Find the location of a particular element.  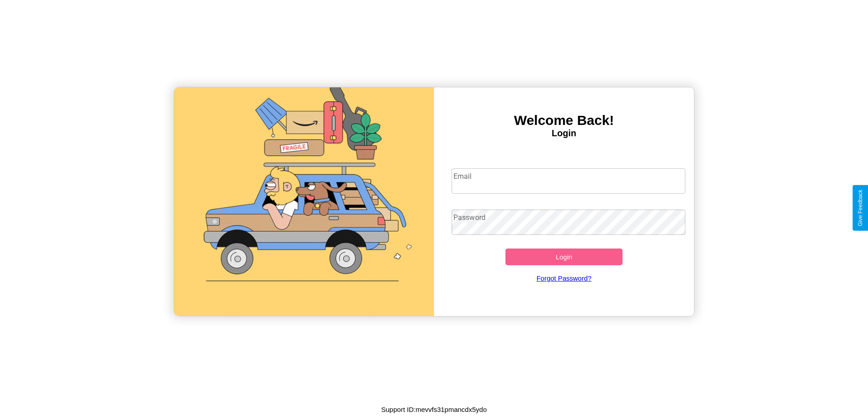

a: Forgot Password? is located at coordinates (564, 278).